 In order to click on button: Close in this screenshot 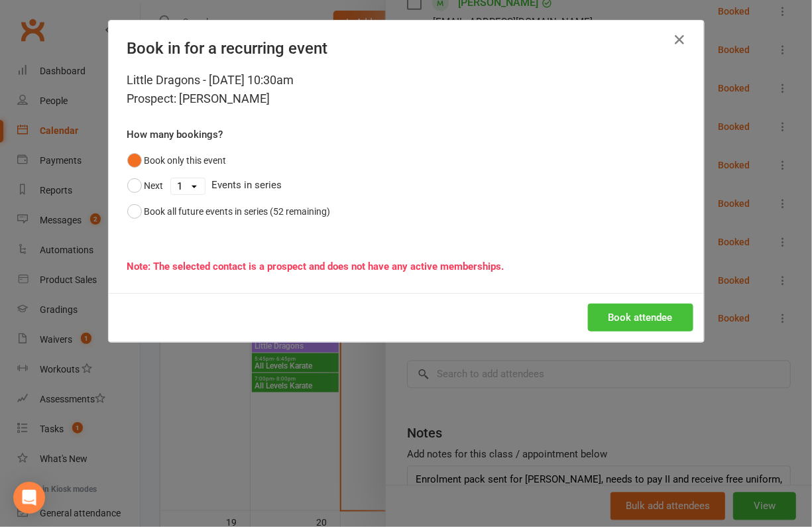, I will do `click(680, 40)`.